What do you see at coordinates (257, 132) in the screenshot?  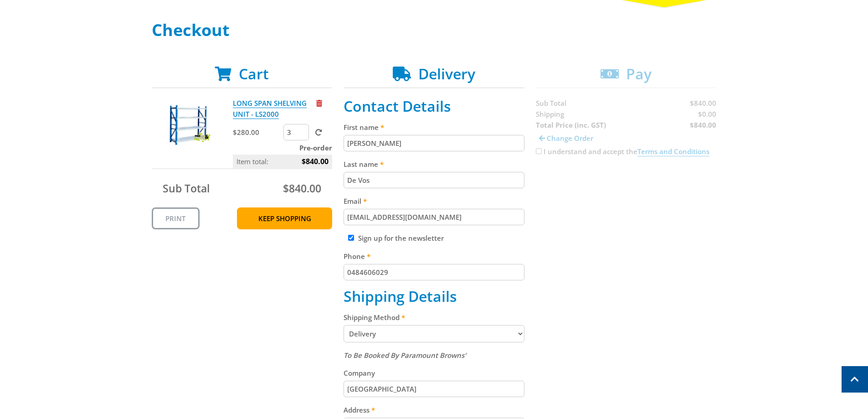 I see `p: $280.00` at bounding box center [257, 132].